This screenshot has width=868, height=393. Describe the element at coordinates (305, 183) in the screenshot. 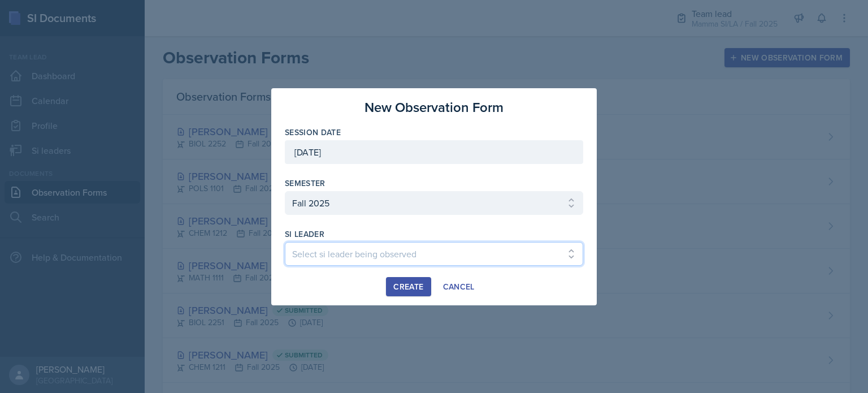

I see `label: Semester` at that location.